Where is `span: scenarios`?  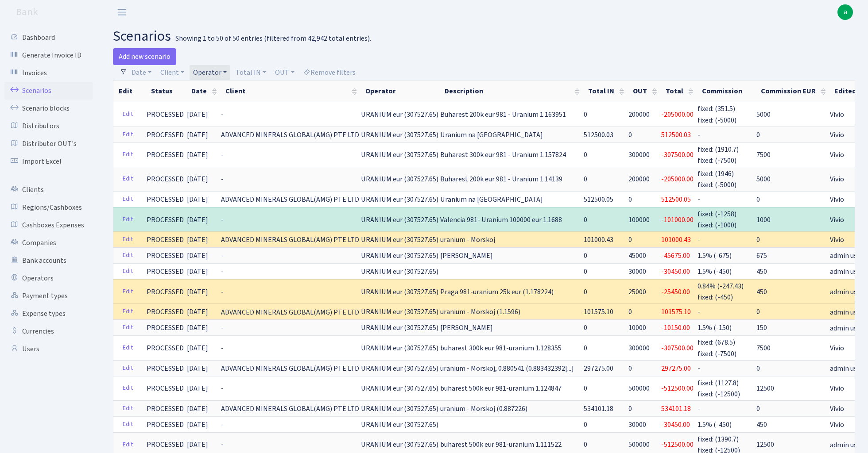 span: scenarios is located at coordinates (142, 36).